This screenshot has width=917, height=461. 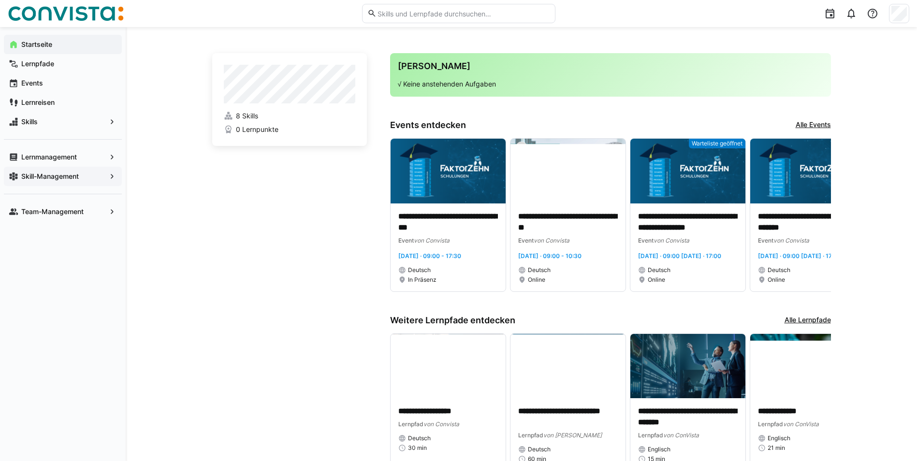 I want to click on h3: Weitere Lernpfade entdecken, so click(x=452, y=320).